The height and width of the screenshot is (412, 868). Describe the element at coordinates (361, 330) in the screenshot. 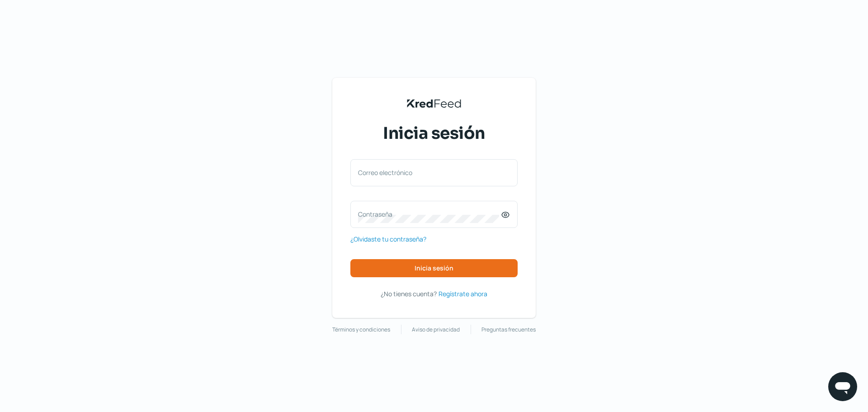

I see `a: Términos y condiciones` at that location.